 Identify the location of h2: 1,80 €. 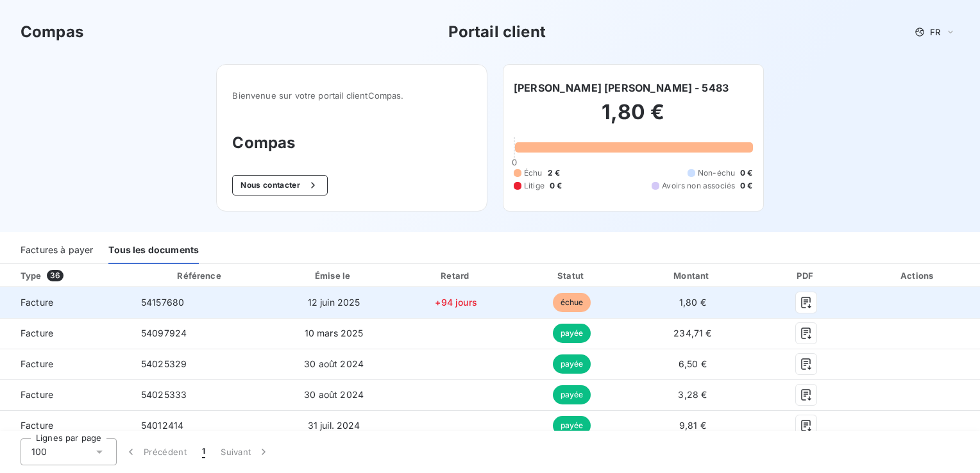
(633, 119).